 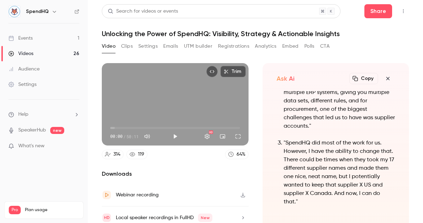 I want to click on p: "SpendHQ did most of the work for us. However, I have the ability to change that. There could be ..., so click(x=339, y=173).